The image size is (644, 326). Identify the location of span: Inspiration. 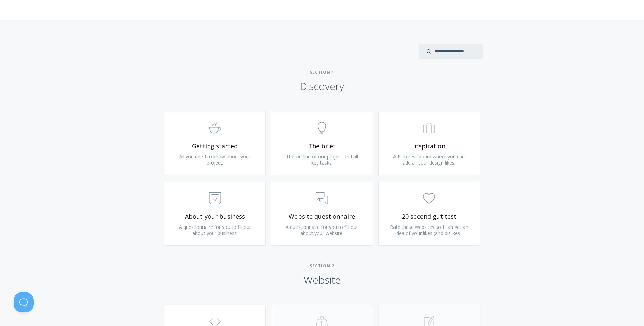
(429, 146).